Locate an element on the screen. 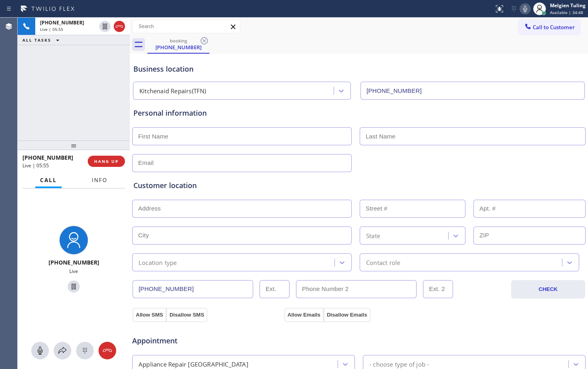  button: ALL TASKS is located at coordinates (42, 40).